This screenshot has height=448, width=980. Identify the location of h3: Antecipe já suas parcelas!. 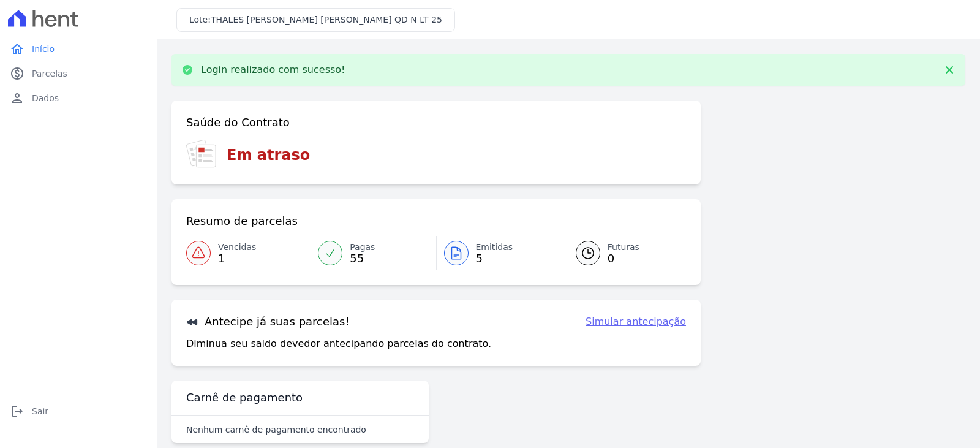
(268, 322).